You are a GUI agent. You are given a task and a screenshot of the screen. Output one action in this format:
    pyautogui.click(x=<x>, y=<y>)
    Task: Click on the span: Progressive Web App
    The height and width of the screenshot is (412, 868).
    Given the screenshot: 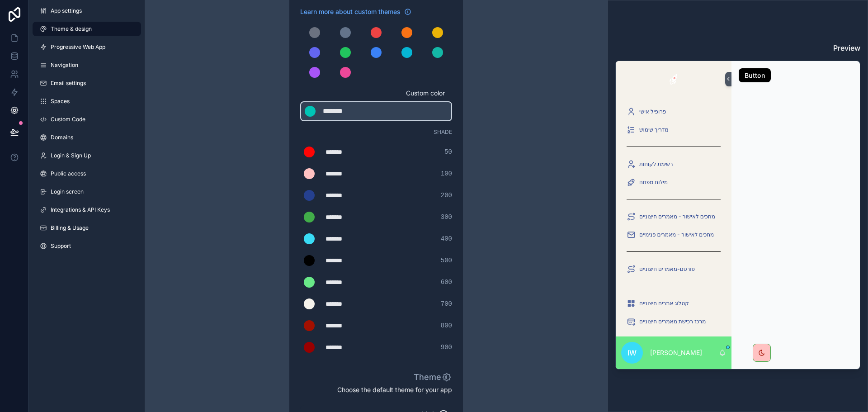 What is the action you would take?
    pyautogui.click(x=78, y=47)
    